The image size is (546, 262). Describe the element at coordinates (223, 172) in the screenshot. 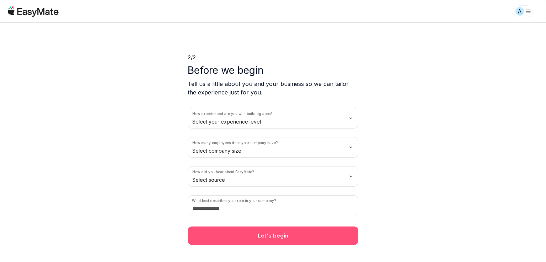

I see `label: How did you hear about EasyMate?` at that location.